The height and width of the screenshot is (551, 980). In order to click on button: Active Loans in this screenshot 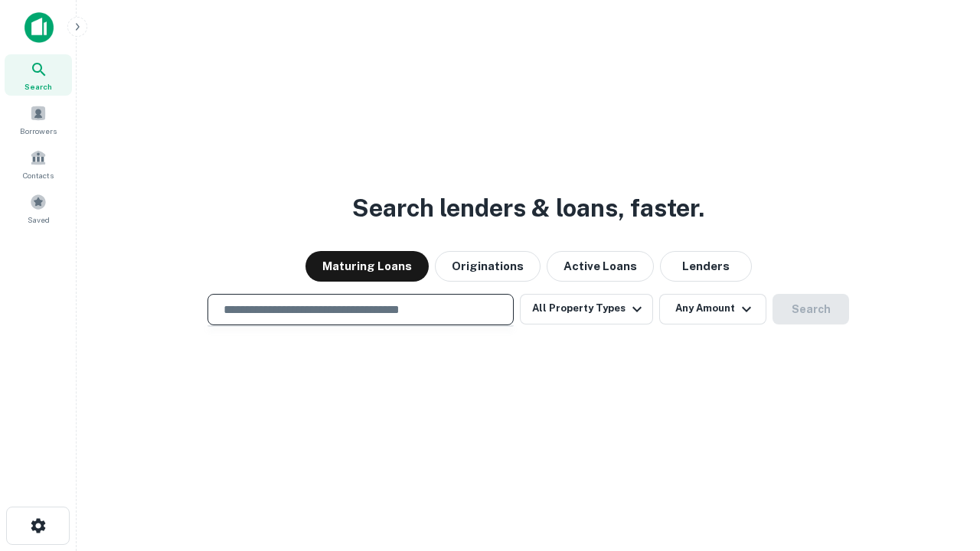, I will do `click(600, 266)`.